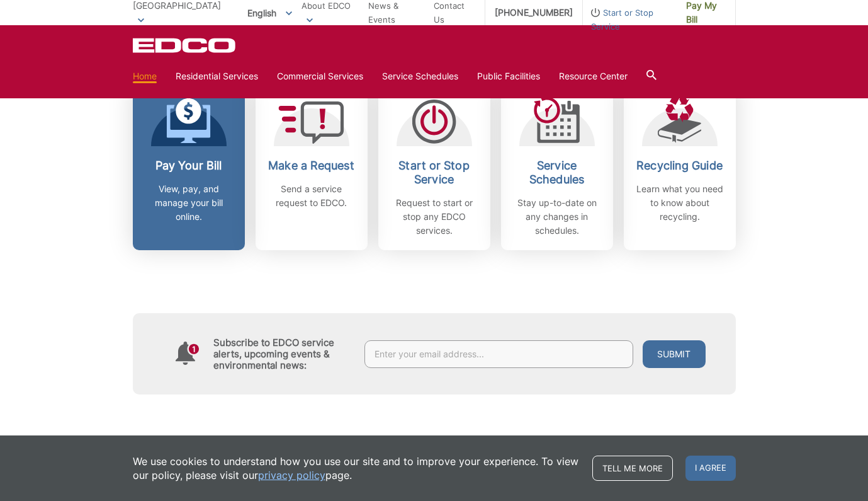 The width and height of the screenshot is (868, 501). What do you see at coordinates (145, 76) in the screenshot?
I see `a: Home` at bounding box center [145, 76].